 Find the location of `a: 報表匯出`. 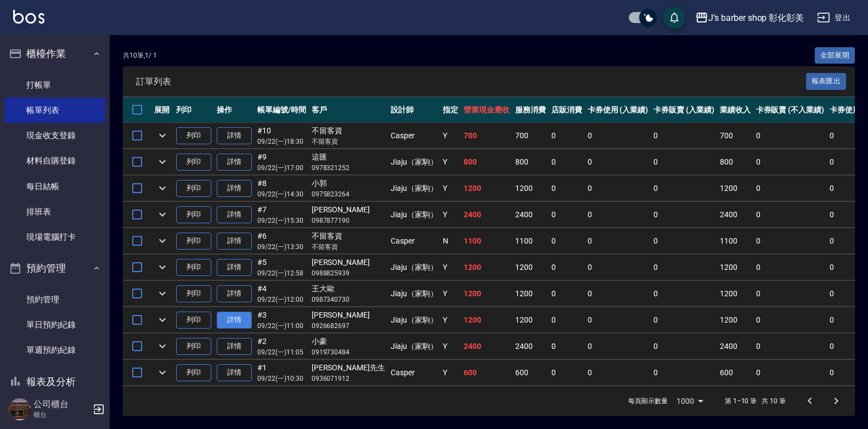

a: 報表匯出 is located at coordinates (826, 80).